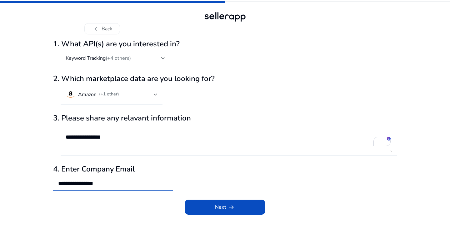  What do you see at coordinates (225, 44) in the screenshot?
I see `h2: 1. What API(s) are you interested in?` at bounding box center [225, 44].